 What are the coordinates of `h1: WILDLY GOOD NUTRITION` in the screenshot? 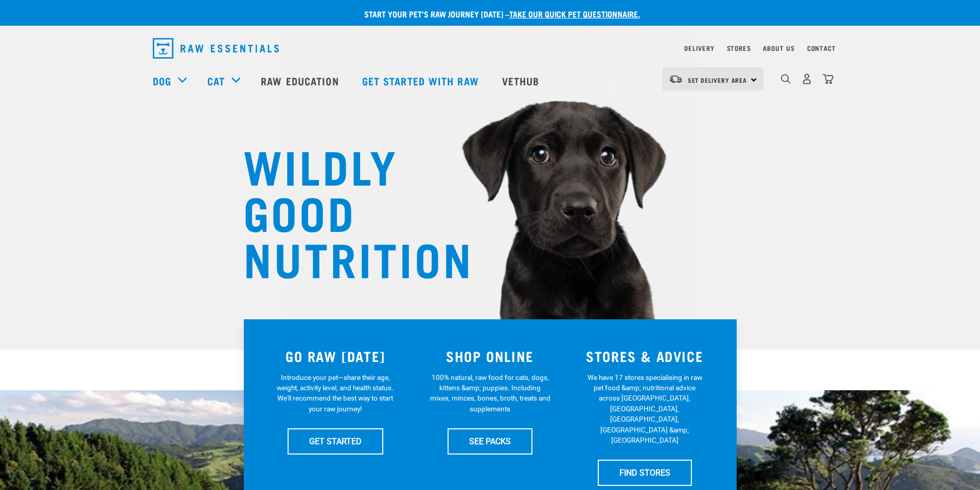 It's located at (346, 211).